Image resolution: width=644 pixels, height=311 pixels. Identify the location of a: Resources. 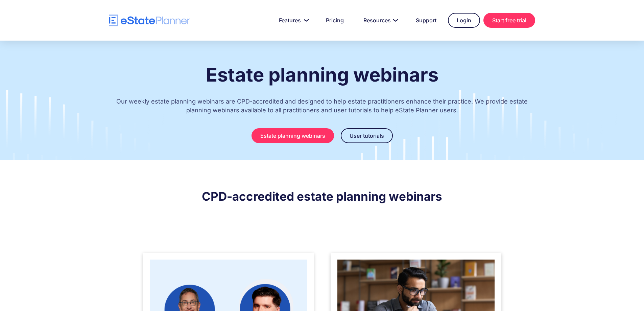
(380, 20).